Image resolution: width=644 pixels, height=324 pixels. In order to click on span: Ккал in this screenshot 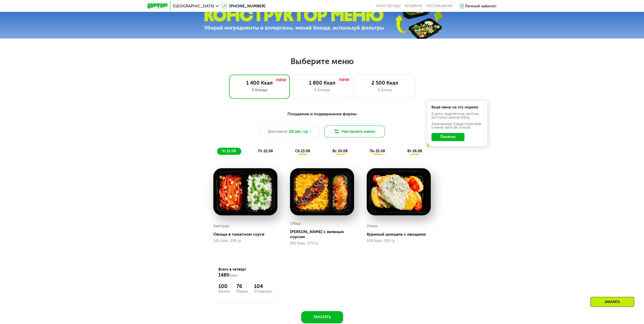, I will do `click(233, 275)`.